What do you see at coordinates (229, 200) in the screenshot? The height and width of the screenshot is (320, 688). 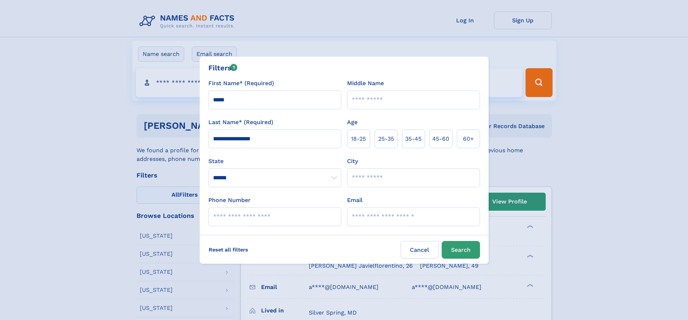 I see `label: Phone Number` at bounding box center [229, 200].